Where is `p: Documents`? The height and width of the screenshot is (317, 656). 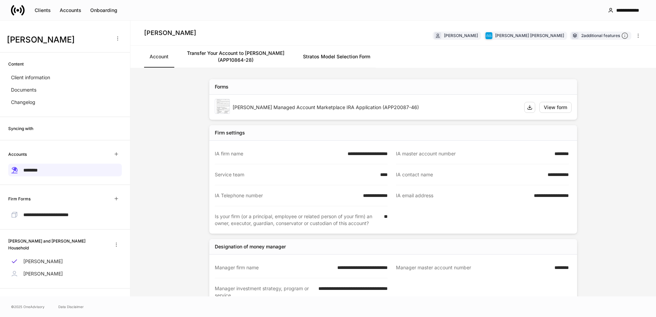 p: Documents is located at coordinates (24, 90).